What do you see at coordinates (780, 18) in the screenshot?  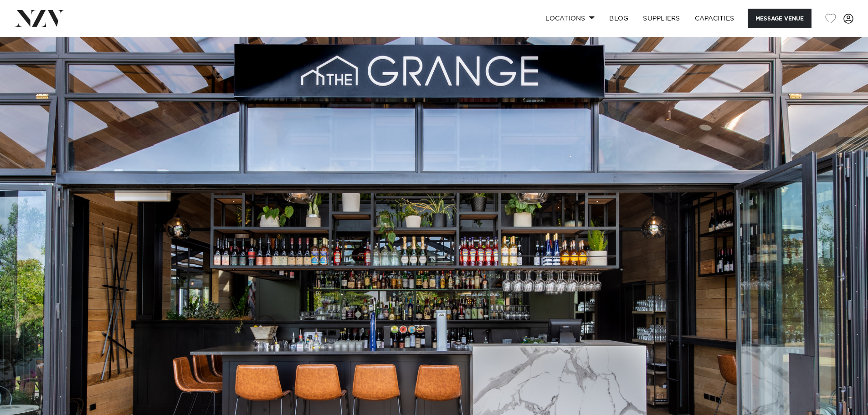 I see `button: Message Venue` at bounding box center [780, 18].